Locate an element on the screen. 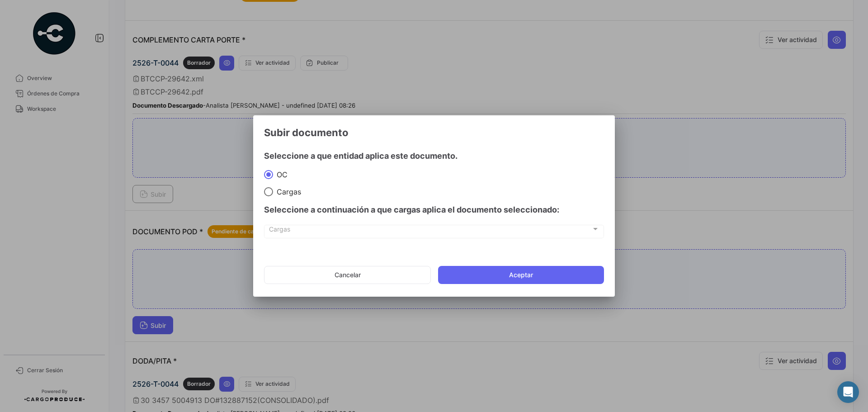 This screenshot has height=412, width=868. div: Abrir Intercom Messenger is located at coordinates (848, 392).